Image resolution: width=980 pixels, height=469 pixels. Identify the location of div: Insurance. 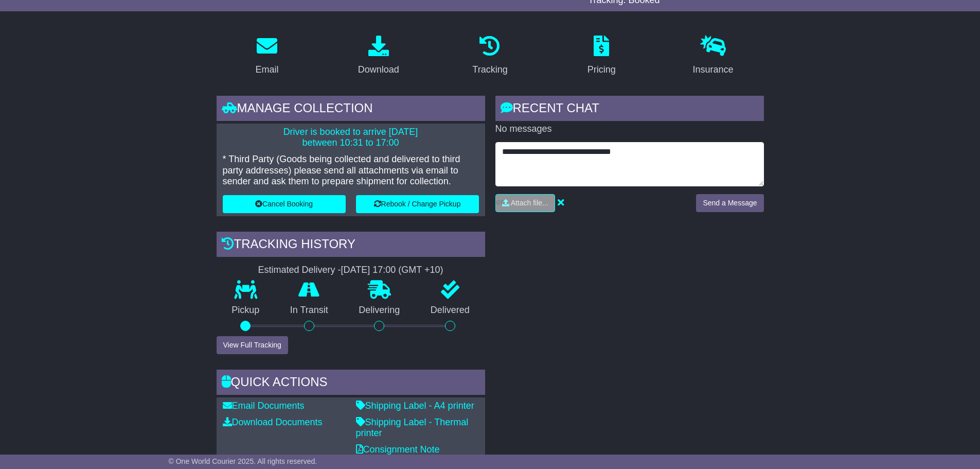
(713, 70).